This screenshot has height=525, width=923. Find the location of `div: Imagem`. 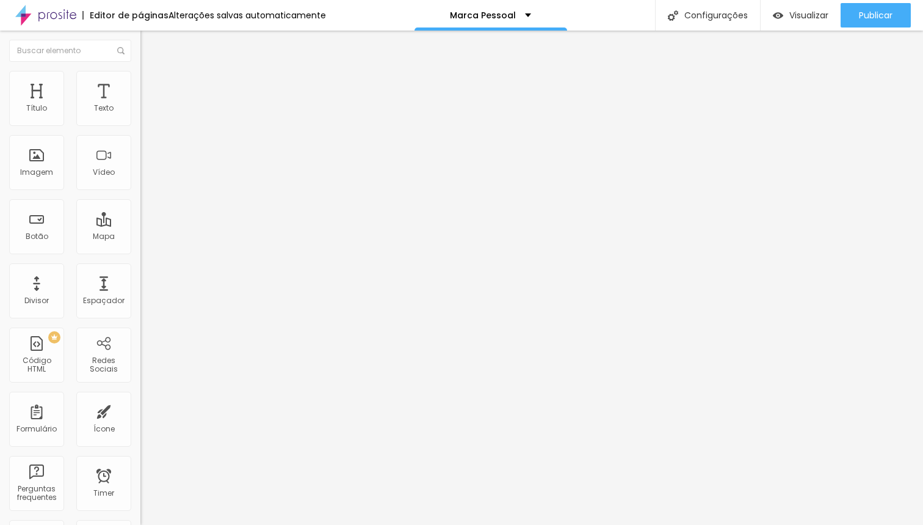

div: Imagem is located at coordinates (37, 172).